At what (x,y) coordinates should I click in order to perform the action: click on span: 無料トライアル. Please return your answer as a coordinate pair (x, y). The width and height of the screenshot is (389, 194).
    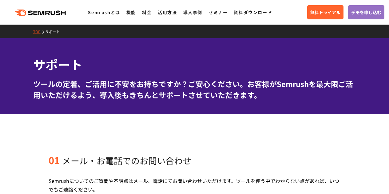
    Looking at the image, I should click on (326, 12).